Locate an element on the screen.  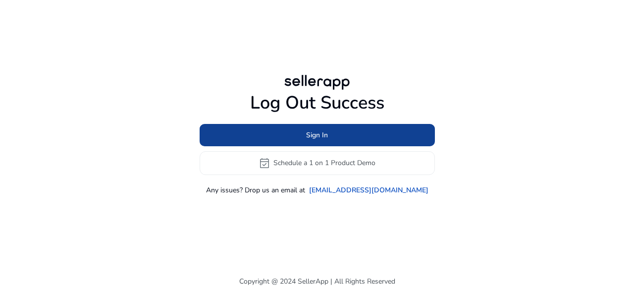
button: event_availableSchedule a 1 on 1 Product Demo is located at coordinates (317, 163).